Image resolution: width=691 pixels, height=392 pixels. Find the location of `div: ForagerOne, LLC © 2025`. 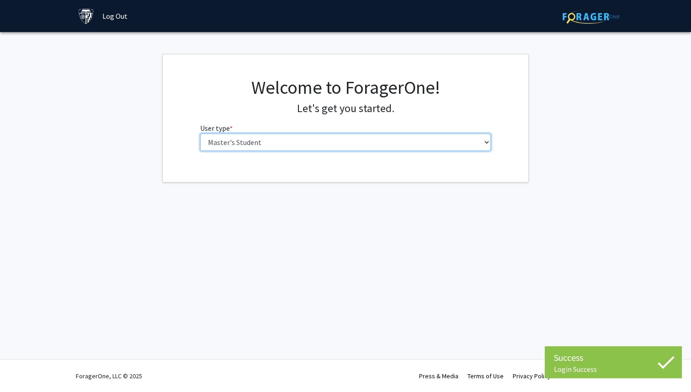

div: ForagerOne, LLC © 2025 is located at coordinates (109, 376).